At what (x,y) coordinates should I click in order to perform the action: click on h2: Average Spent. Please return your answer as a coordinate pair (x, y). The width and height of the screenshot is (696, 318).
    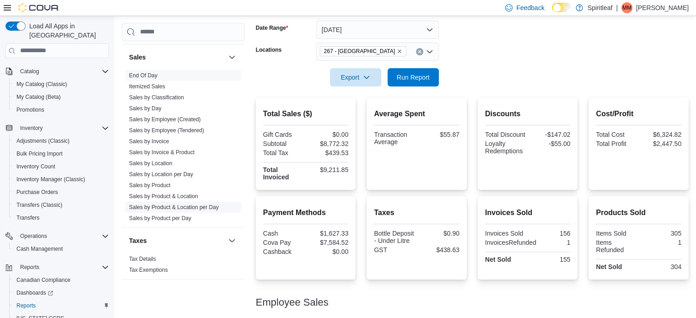
    Looking at the image, I should click on (416, 114).